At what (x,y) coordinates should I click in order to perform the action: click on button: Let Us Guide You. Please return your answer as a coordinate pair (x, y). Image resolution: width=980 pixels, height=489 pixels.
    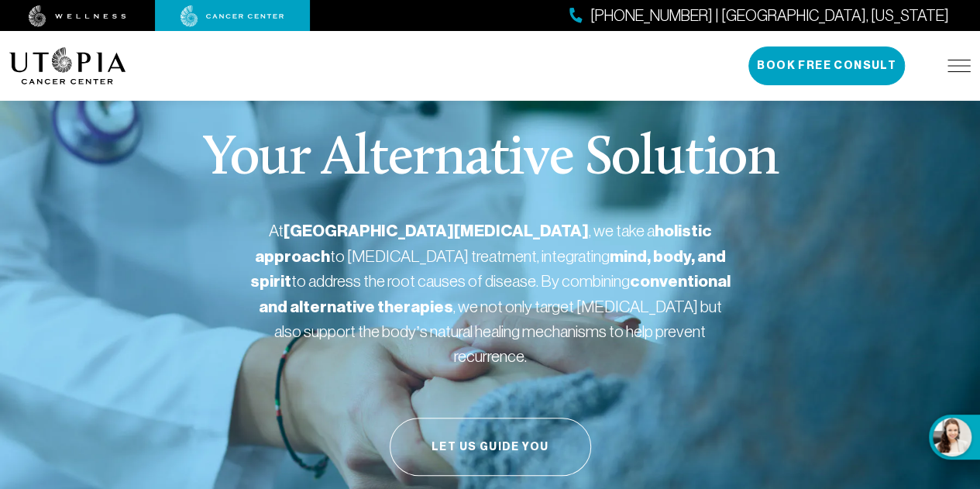
    Looking at the image, I should click on (491, 446).